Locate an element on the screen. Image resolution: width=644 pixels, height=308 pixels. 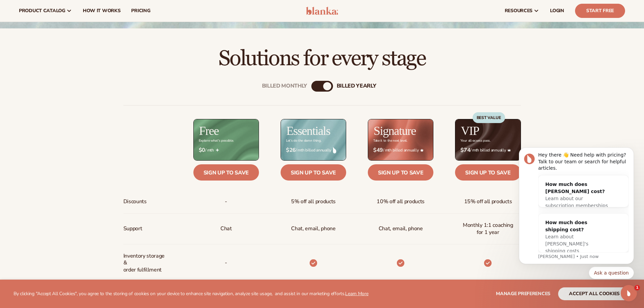
span: Chat, email, phone is located at coordinates (401, 229).